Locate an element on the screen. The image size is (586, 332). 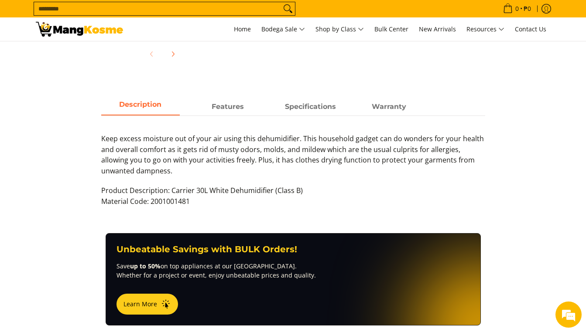
a: Shop by Class is located at coordinates (339, 29).